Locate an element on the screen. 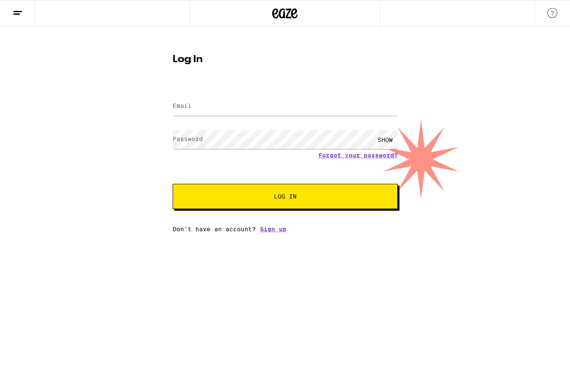 This screenshot has height=392, width=570. label: Password is located at coordinates (188, 139).